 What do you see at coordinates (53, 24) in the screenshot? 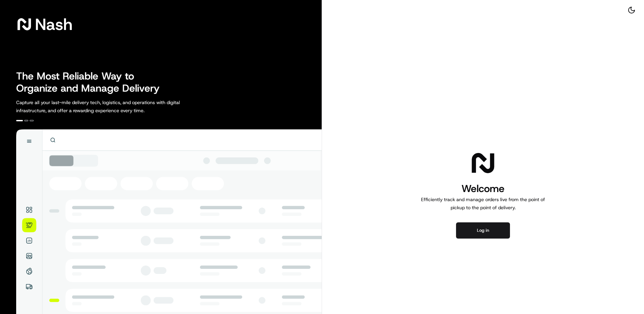
I see `span: Nash` at bounding box center [53, 24].